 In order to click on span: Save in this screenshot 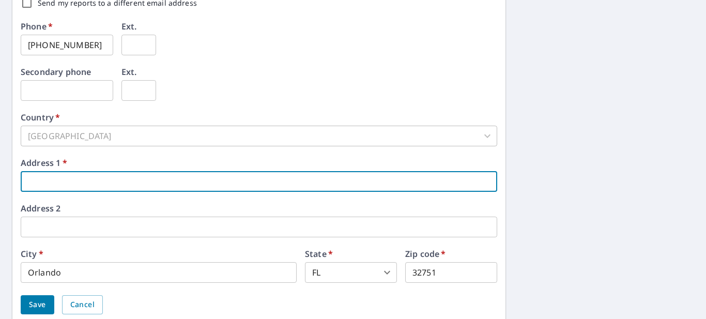, I will do `click(37, 304)`.